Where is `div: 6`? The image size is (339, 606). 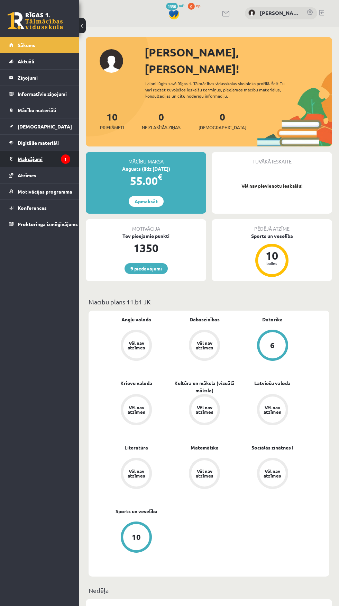
div: 6 is located at coordinates (273, 345).